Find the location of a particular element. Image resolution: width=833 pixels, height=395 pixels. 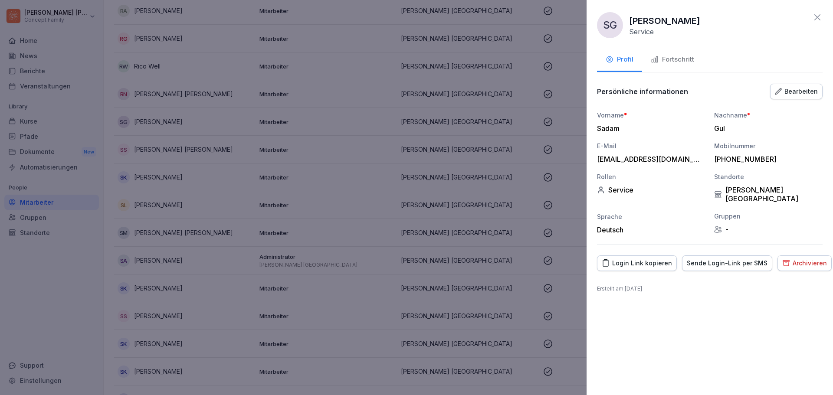

div: Sadam is located at coordinates (649, 128).